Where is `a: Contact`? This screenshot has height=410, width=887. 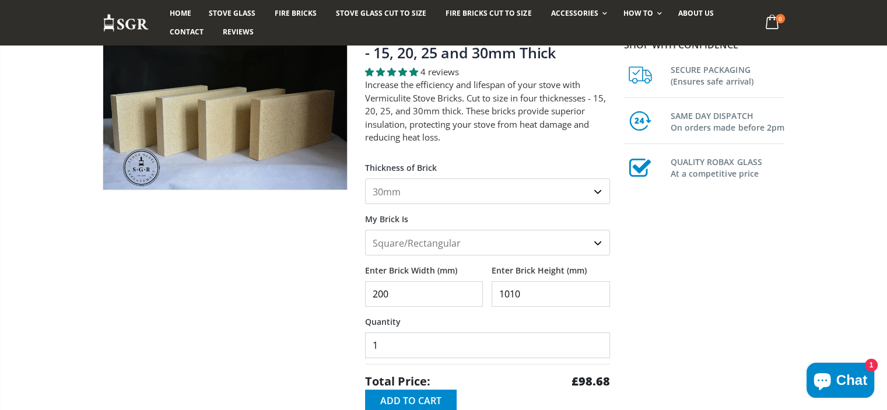 a: Contact is located at coordinates (187, 32).